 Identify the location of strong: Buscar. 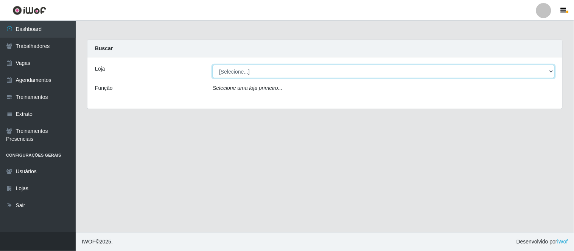
(104, 48).